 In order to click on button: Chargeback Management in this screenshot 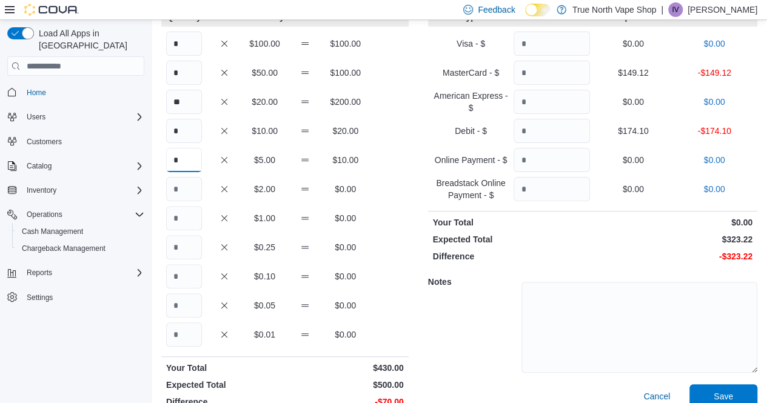, I will do `click(81, 249)`.